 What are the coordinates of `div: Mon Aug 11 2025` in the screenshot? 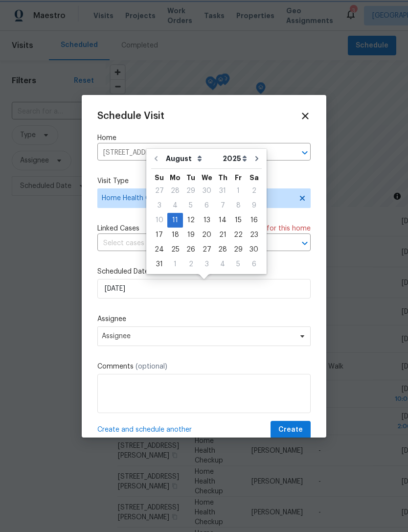 It's located at (175, 220).